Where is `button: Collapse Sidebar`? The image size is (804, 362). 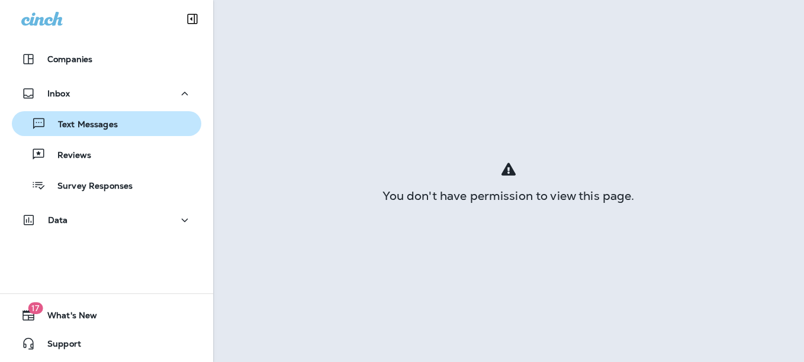 button: Collapse Sidebar is located at coordinates (192, 19).